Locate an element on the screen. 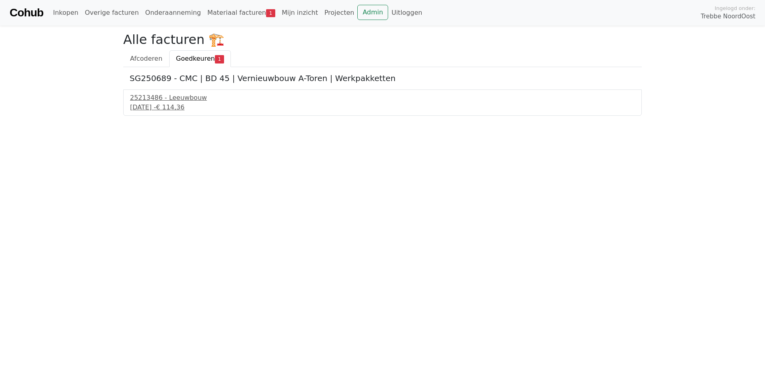  span: € 114,36 is located at coordinates (170, 107).